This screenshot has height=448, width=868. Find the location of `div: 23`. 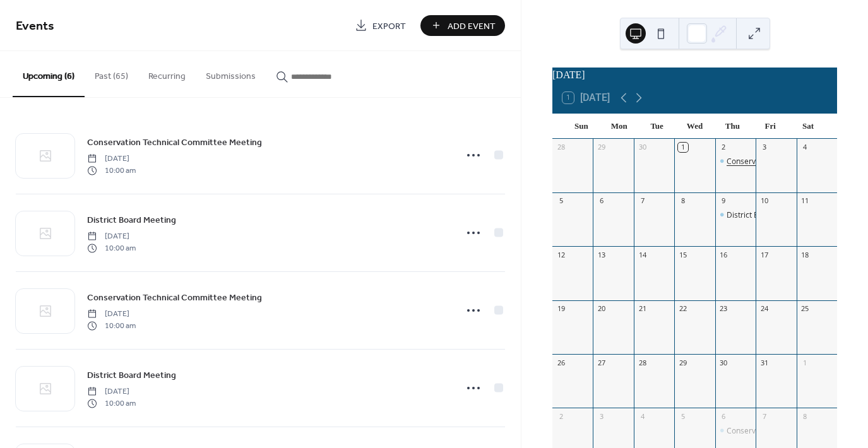

div: 23 is located at coordinates (724, 309).